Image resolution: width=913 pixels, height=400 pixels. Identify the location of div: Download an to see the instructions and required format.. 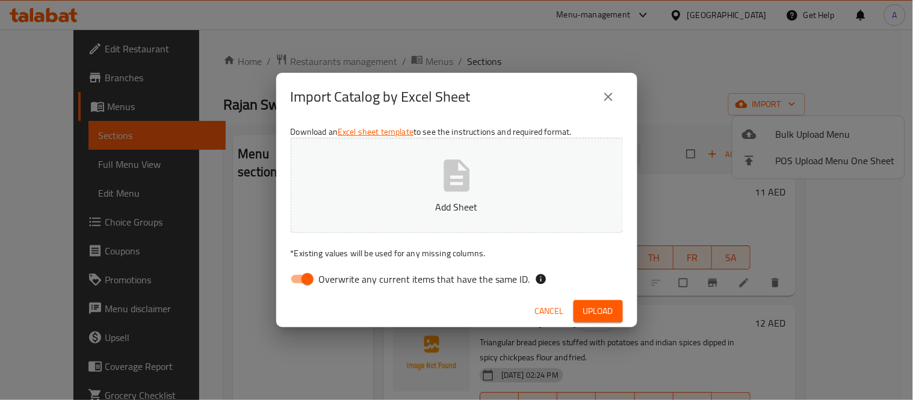
(457, 208).